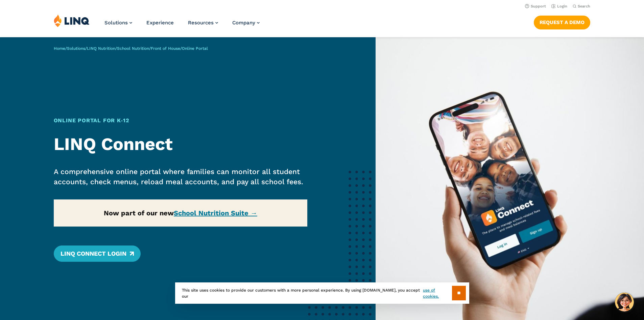 This screenshot has height=320, width=644. Describe the element at coordinates (562, 21) in the screenshot. I see `nav: Button Navigation` at that location.